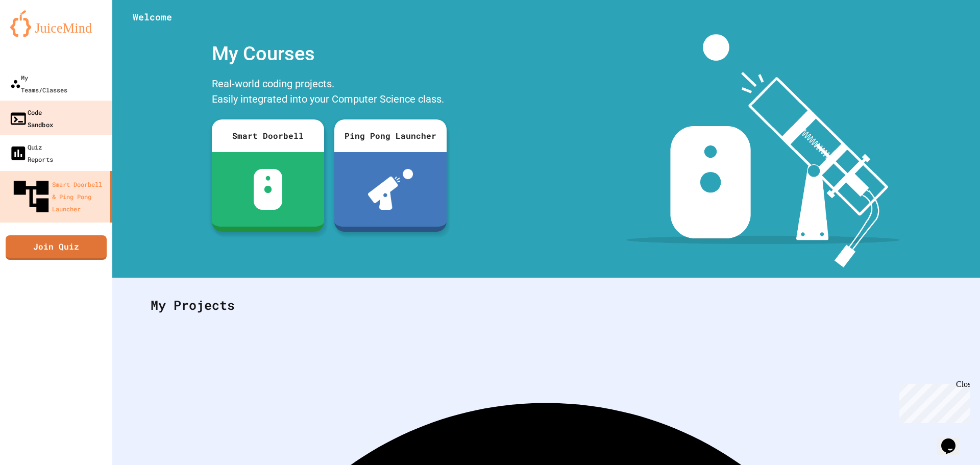  I want to click on div: Real-world coding projects. Easily integrated into your Computer Science class., so click(329, 92).